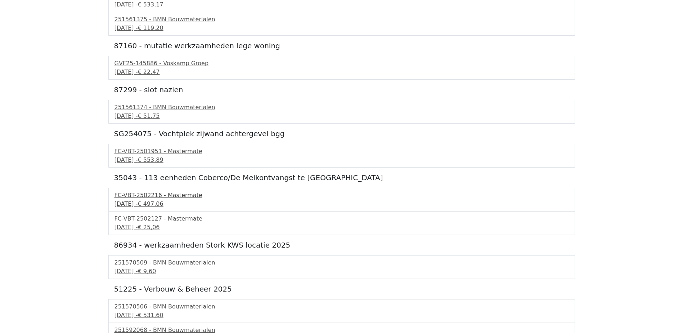  What do you see at coordinates (148, 116) in the screenshot?
I see `span: € 51,75` at bounding box center [148, 116].